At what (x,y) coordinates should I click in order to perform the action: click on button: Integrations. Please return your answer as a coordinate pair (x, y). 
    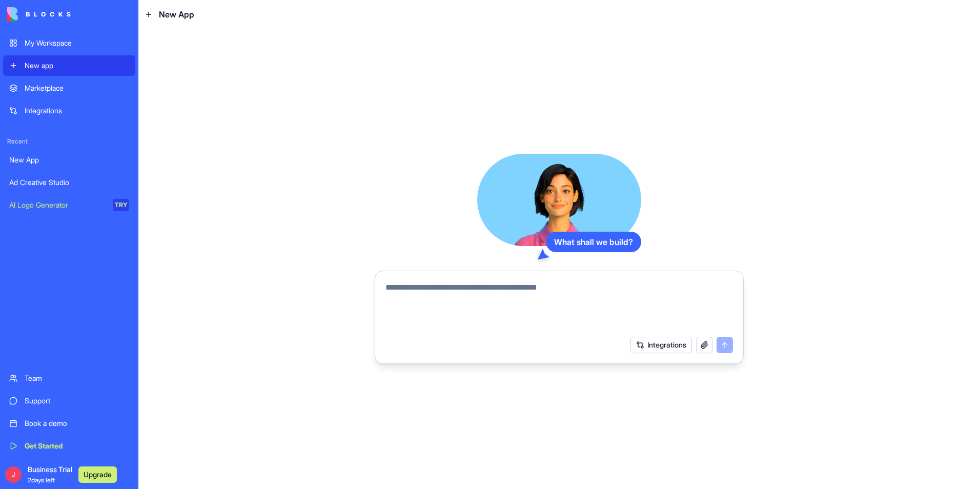
    Looking at the image, I should click on (662, 345).